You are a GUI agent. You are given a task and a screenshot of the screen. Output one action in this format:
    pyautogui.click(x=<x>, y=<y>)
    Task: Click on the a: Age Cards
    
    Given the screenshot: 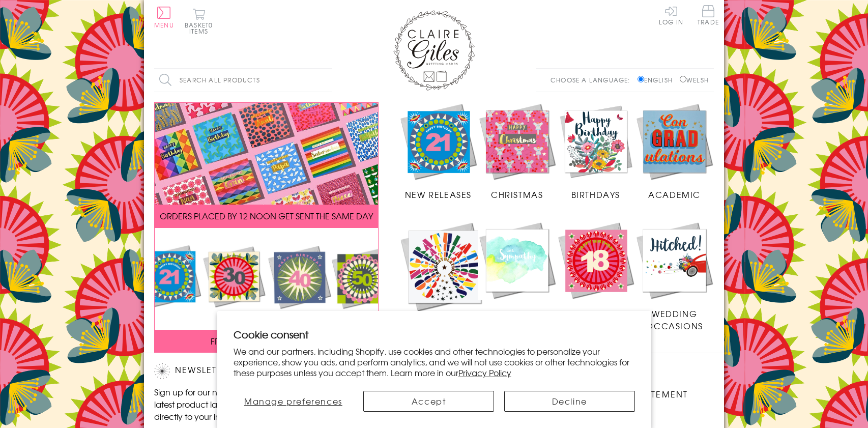 What is the action you would take?
    pyautogui.click(x=596, y=270)
    